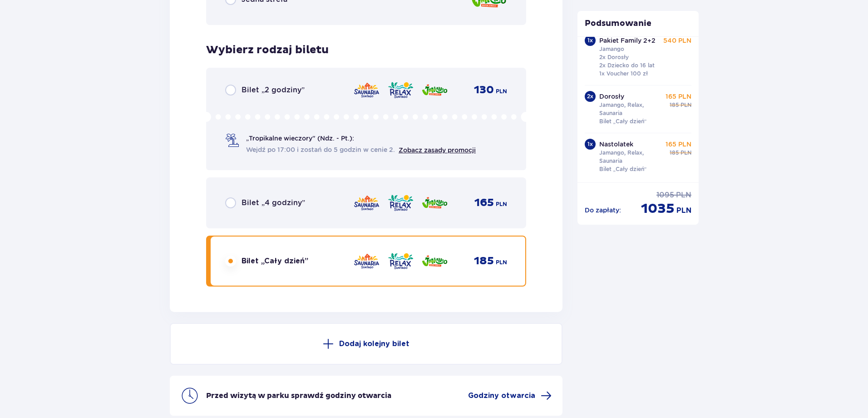 The image size is (868, 418). I want to click on span: 1095, so click(665, 195).